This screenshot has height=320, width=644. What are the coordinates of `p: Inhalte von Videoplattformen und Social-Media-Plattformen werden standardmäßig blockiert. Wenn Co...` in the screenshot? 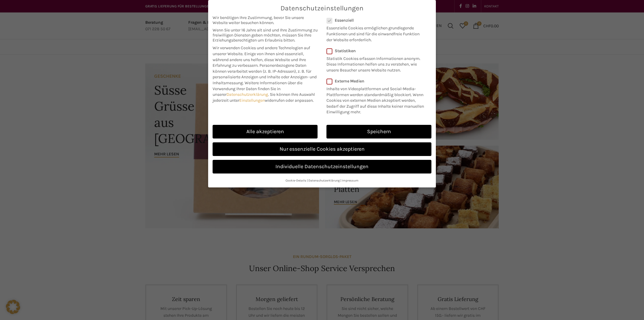 It's located at (377, 99).